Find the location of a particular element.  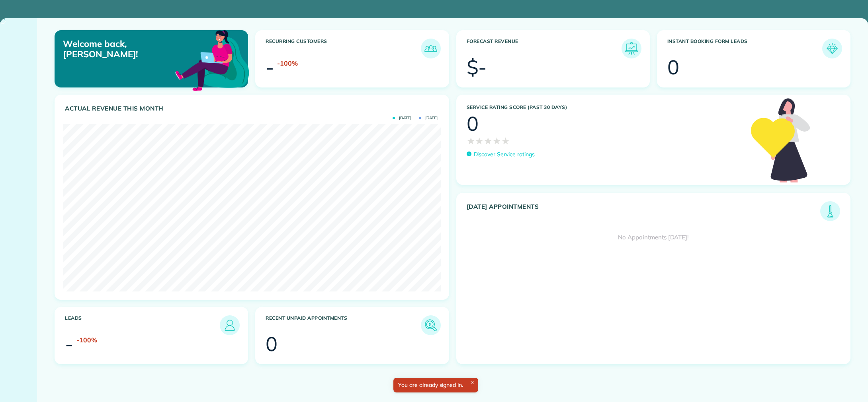

h3: Forecast Revenue is located at coordinates (544, 49).